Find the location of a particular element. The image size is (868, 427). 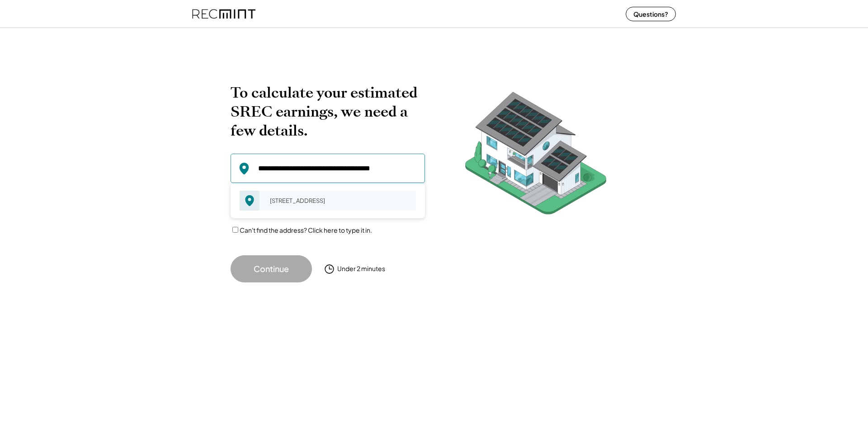

label: Can't find the address? Click here to type it in. is located at coordinates (306, 230).